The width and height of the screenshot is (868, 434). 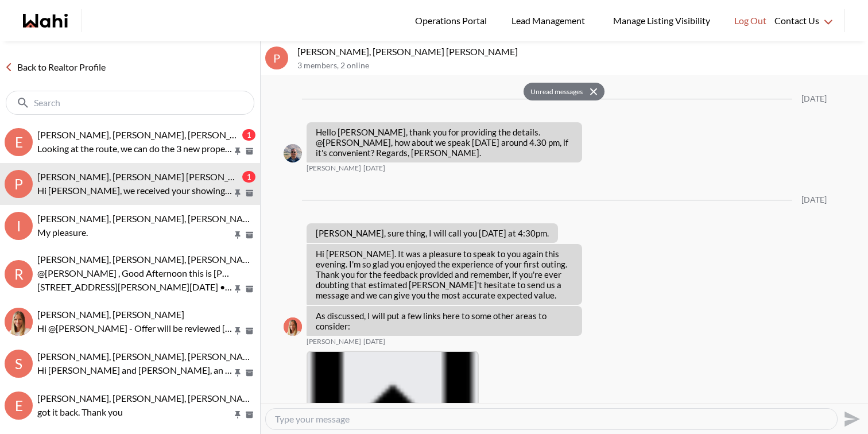 What do you see at coordinates (293, 153) in the screenshot?
I see `img: P` at bounding box center [293, 153].